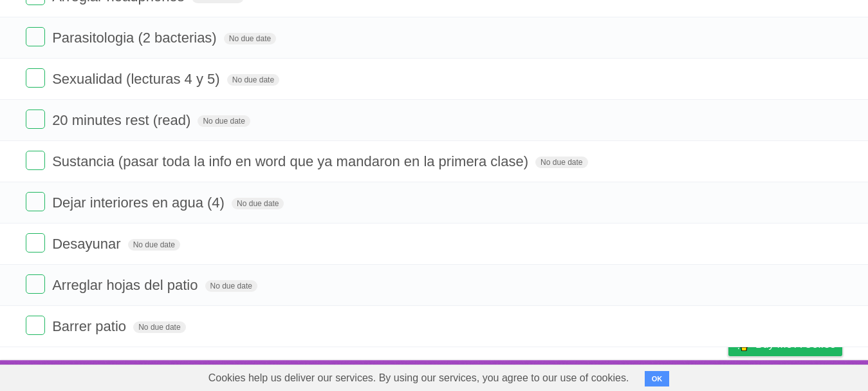 This screenshot has height=391, width=868. Describe the element at coordinates (626, 375) in the screenshot. I see `a: Developers` at that location.